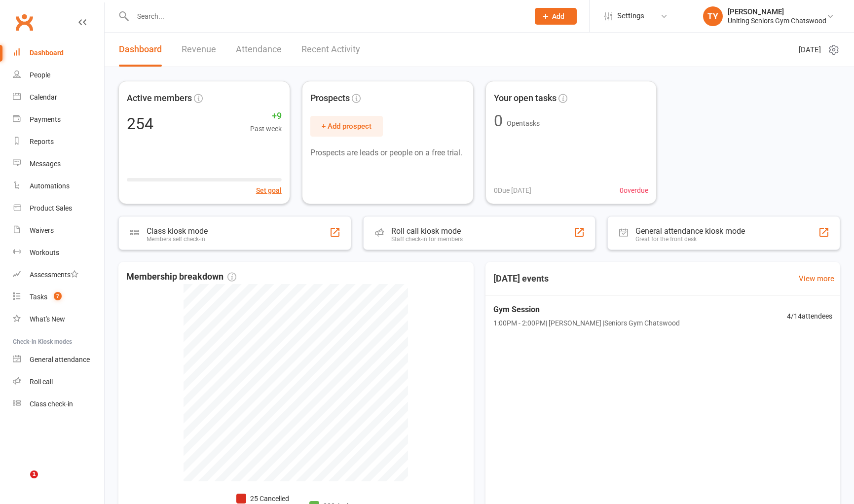  I want to click on a: Reports, so click(58, 142).